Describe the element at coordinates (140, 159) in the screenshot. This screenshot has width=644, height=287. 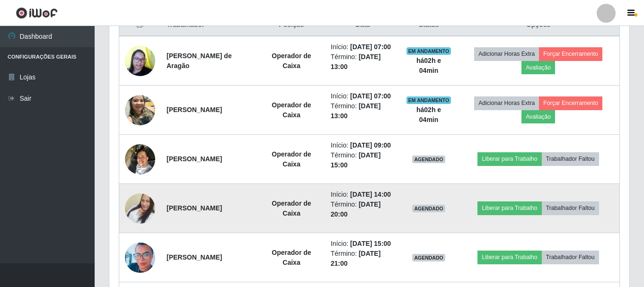
I see `img: 1725217718320.jpeg` at that location.